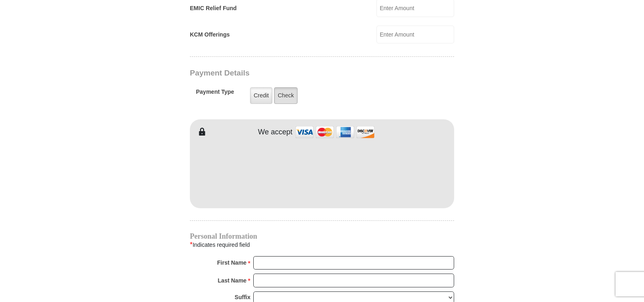 The height and width of the screenshot is (302, 644). What do you see at coordinates (213, 8) in the screenshot?
I see `label: EMIC Relief Fund` at bounding box center [213, 8].